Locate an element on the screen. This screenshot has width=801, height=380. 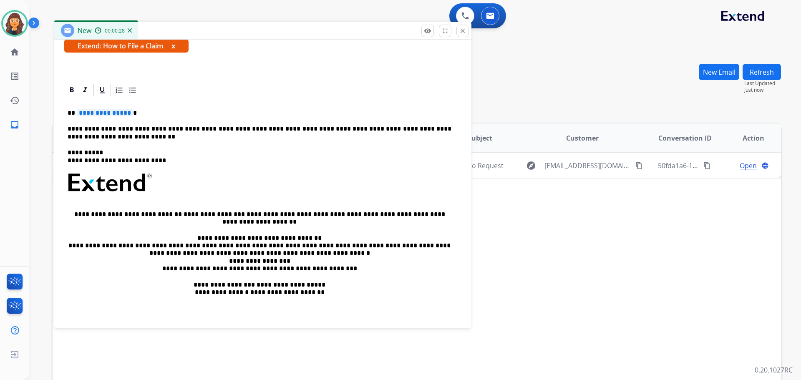
img: avatar is located at coordinates (15, 23).